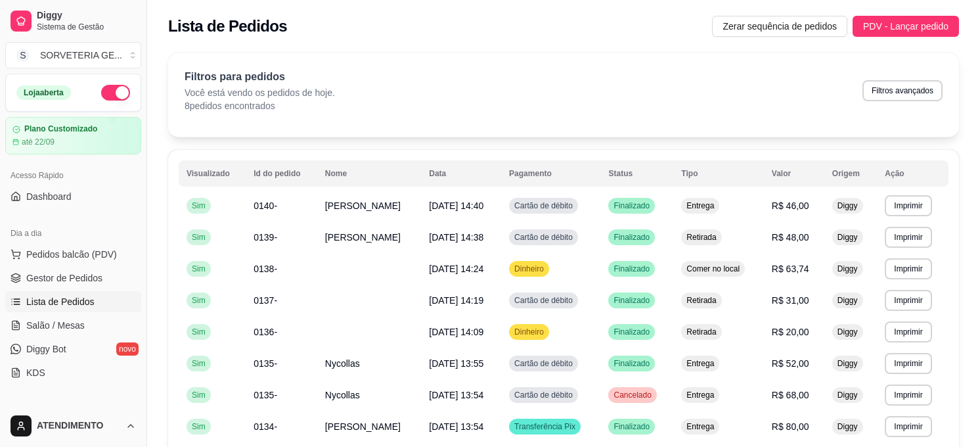 This screenshot has width=980, height=447. What do you see at coordinates (544, 427) in the screenshot?
I see `span: Transferência Pix` at bounding box center [544, 427].